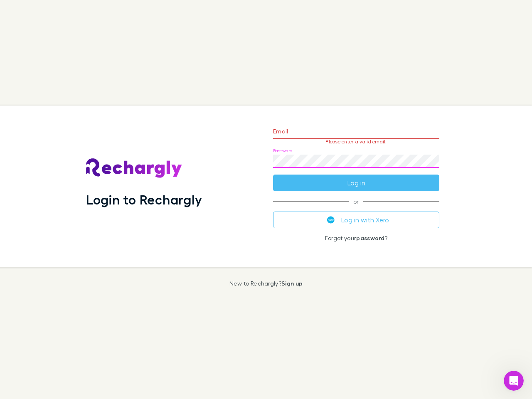  I want to click on a: password, so click(371, 238).